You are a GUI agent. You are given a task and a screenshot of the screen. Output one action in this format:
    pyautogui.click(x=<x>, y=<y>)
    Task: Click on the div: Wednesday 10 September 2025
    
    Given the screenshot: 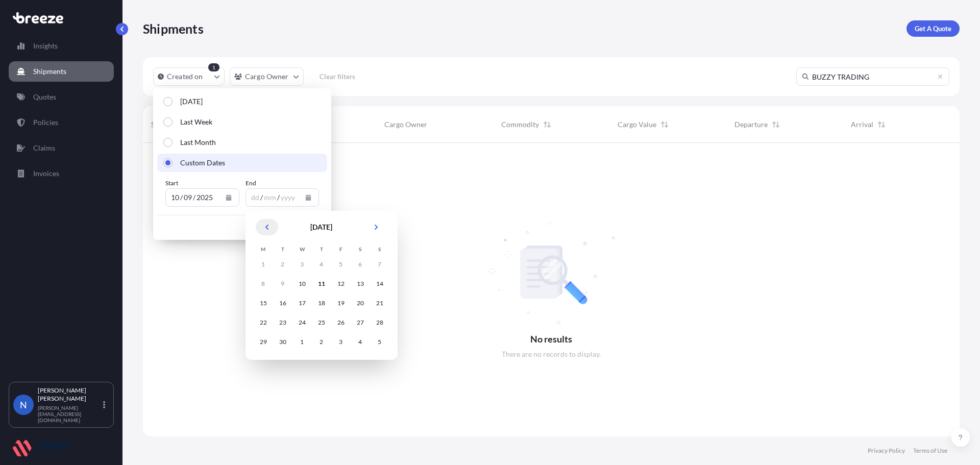 What is the action you would take?
    pyautogui.click(x=302, y=283)
    